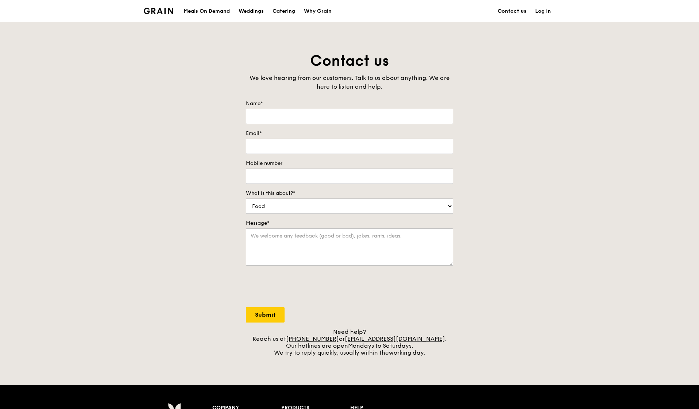  What do you see at coordinates (318, 11) in the screenshot?
I see `div: Why Grain` at bounding box center [318, 11].